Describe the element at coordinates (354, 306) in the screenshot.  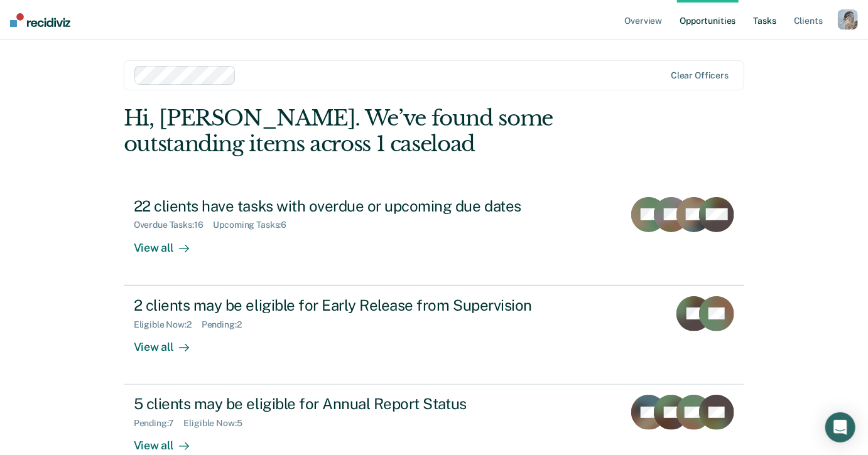
I see `div: 2 clients may be eligible for Early Release from Supervision` at that location.